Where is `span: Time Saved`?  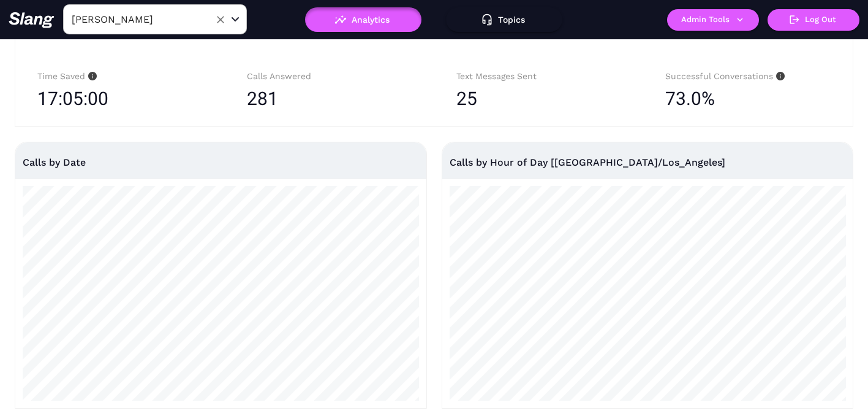
span: Time Saved is located at coordinates (67, 76).